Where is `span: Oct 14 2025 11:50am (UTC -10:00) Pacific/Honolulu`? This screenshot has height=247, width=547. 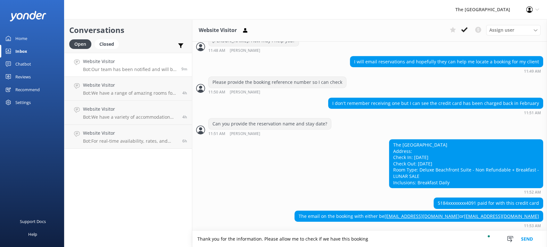 span: Oct 14 2025 11:50am (UTC -10:00) Pacific/Honolulu is located at coordinates (184, 141).